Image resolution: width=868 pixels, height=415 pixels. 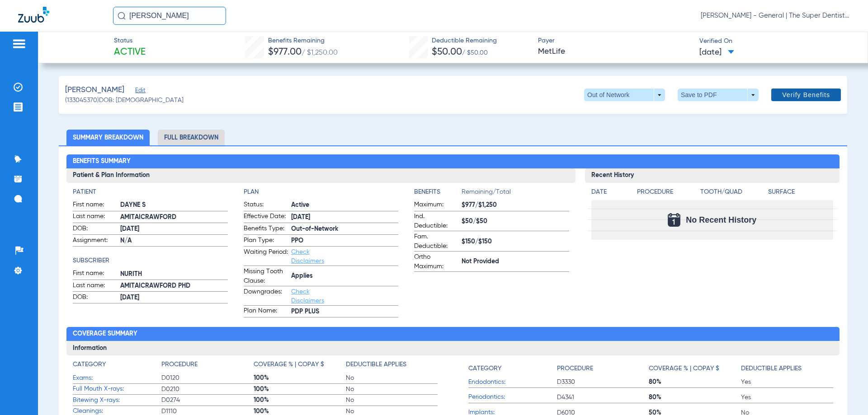 I want to click on span: / $50.00, so click(x=475, y=53).